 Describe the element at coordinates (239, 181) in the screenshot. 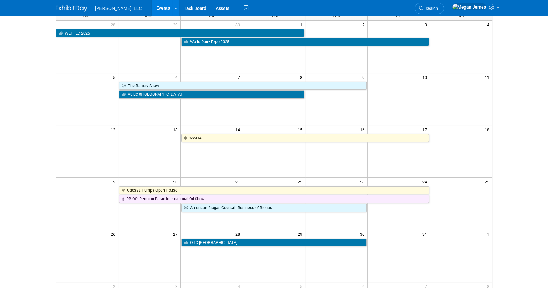

I see `span: 21` at that location.